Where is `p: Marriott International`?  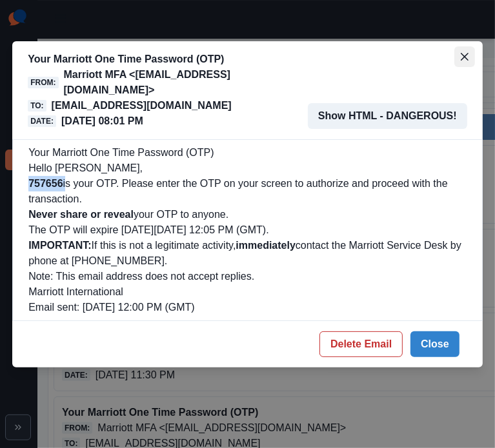
p: Marriott International is located at coordinates (247, 292).